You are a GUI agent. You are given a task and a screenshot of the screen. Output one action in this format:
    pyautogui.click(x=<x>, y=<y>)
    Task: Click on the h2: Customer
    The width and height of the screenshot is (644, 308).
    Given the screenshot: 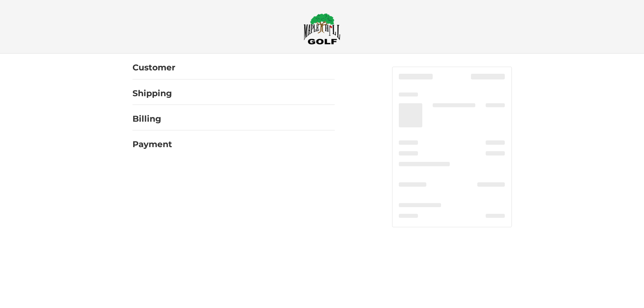 What is the action you would take?
    pyautogui.click(x=154, y=68)
    